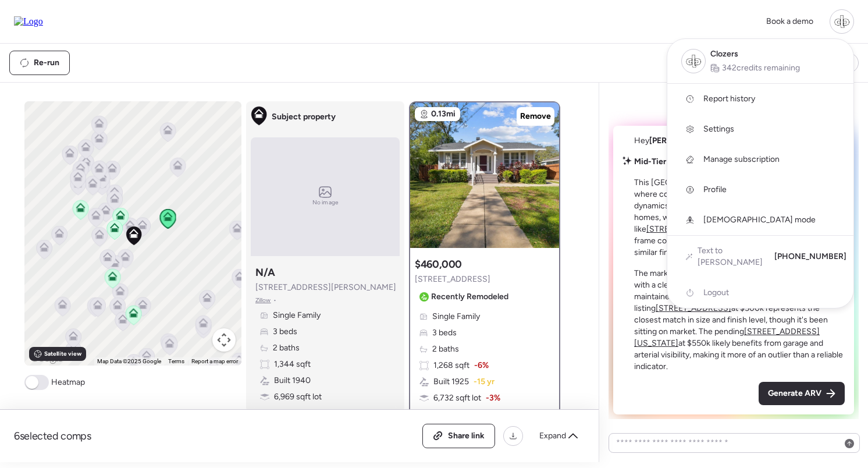 The height and width of the screenshot is (468, 868). I want to click on span: Share link, so click(466, 436).